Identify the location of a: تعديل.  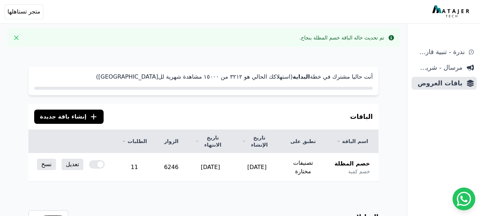
(72, 165).